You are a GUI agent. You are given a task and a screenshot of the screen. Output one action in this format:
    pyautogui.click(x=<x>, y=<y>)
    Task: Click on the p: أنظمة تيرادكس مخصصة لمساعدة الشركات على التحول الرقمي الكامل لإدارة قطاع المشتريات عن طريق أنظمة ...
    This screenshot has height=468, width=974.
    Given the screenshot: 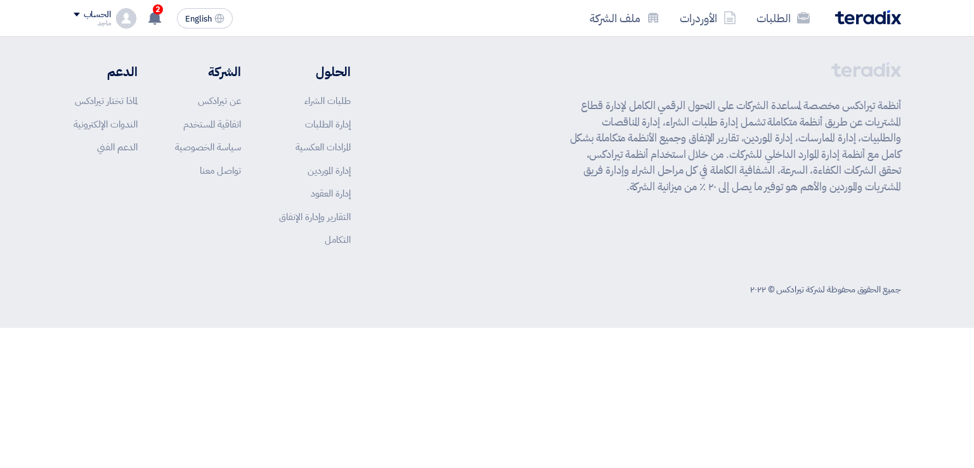 What is the action you would take?
    pyautogui.click(x=735, y=146)
    